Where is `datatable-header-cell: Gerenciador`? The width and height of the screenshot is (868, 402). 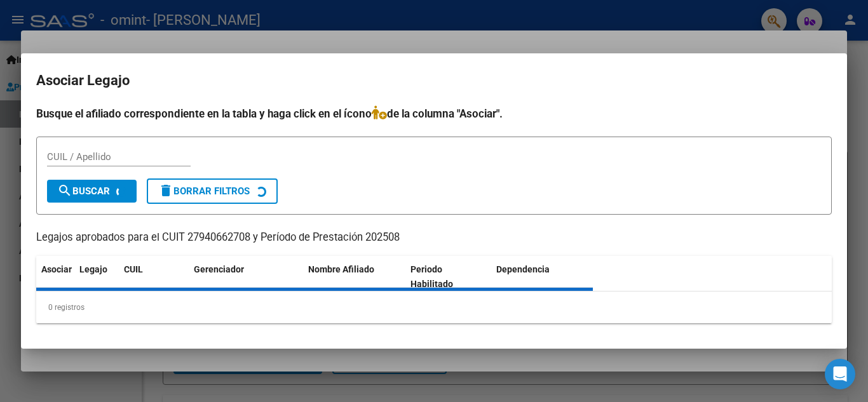
datatable-header-cell: Gerenciador is located at coordinates (246, 277).